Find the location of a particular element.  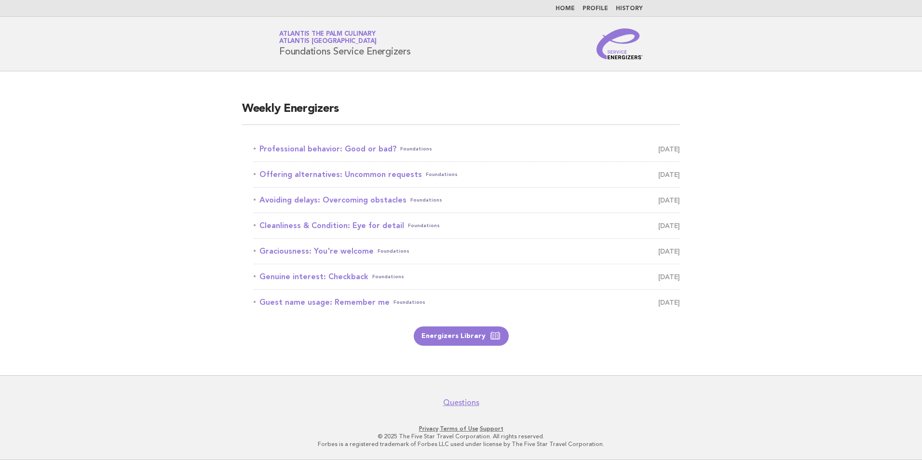

h2: Weekly Energizers is located at coordinates (461, 113).